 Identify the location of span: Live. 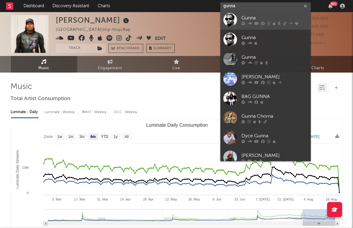
(177, 68).